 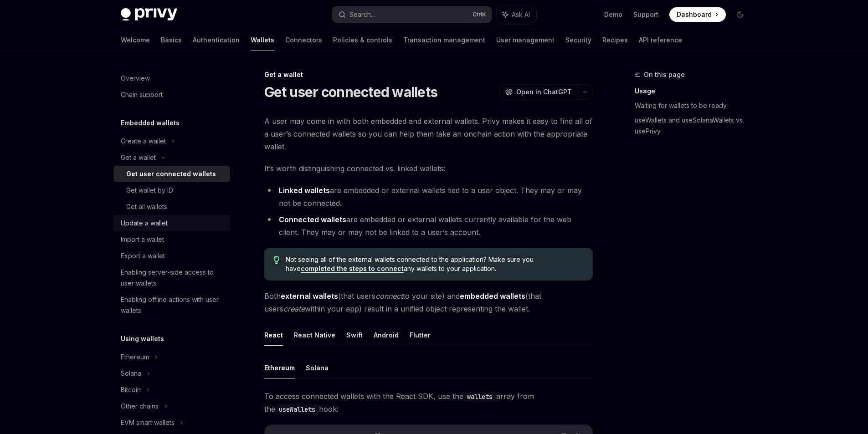 I want to click on a: Import a wallet, so click(x=172, y=239).